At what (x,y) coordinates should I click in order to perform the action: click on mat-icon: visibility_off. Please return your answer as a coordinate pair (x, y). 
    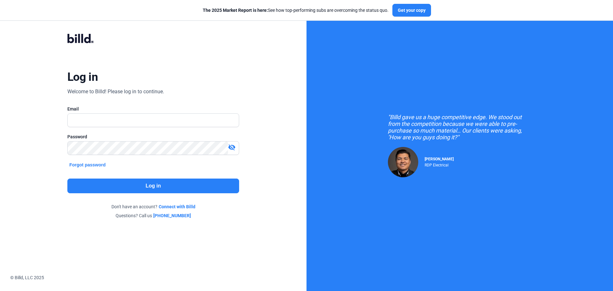
    Looking at the image, I should click on (232, 147).